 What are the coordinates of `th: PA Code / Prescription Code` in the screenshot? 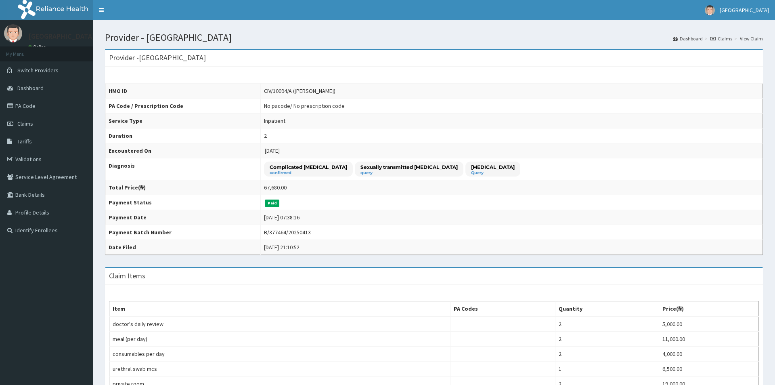 It's located at (183, 106).